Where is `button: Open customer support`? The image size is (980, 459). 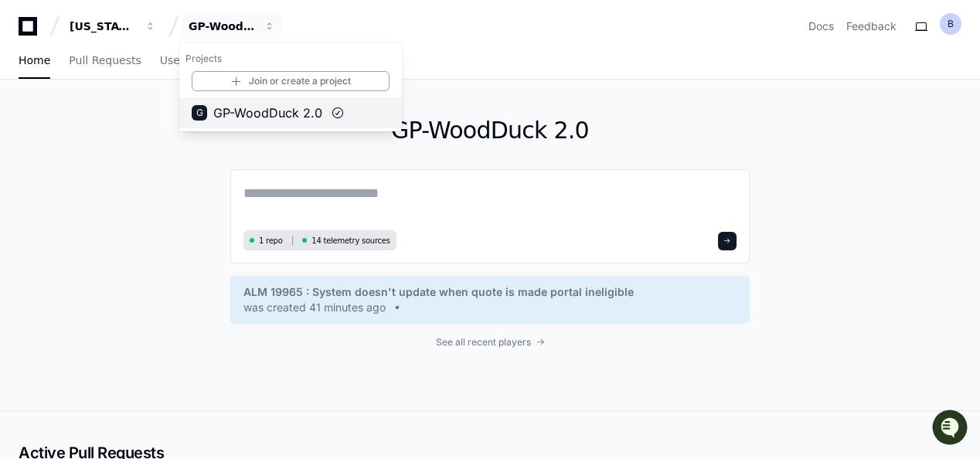
button: Open customer support is located at coordinates (20, 20).